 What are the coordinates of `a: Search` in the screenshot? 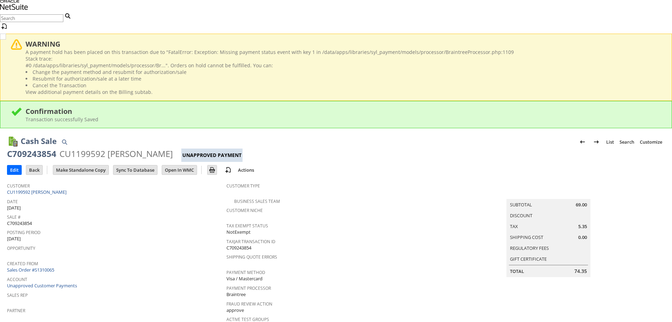 It's located at (627, 142).